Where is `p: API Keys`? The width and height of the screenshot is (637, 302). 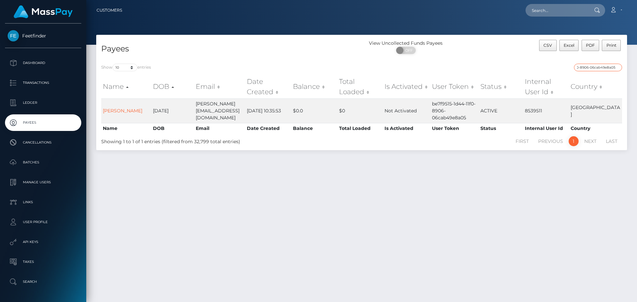
p: API Keys is located at coordinates (43, 242).